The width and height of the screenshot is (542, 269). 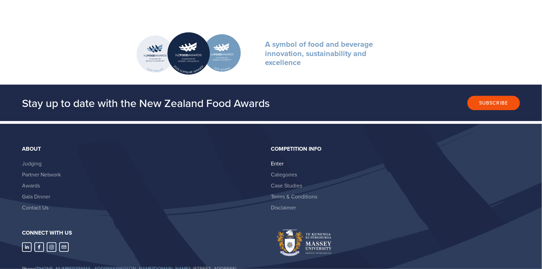 What do you see at coordinates (64, 247) in the screenshot?
I see `a: nzfoodawards@massey.ac.nz` at bounding box center [64, 247].